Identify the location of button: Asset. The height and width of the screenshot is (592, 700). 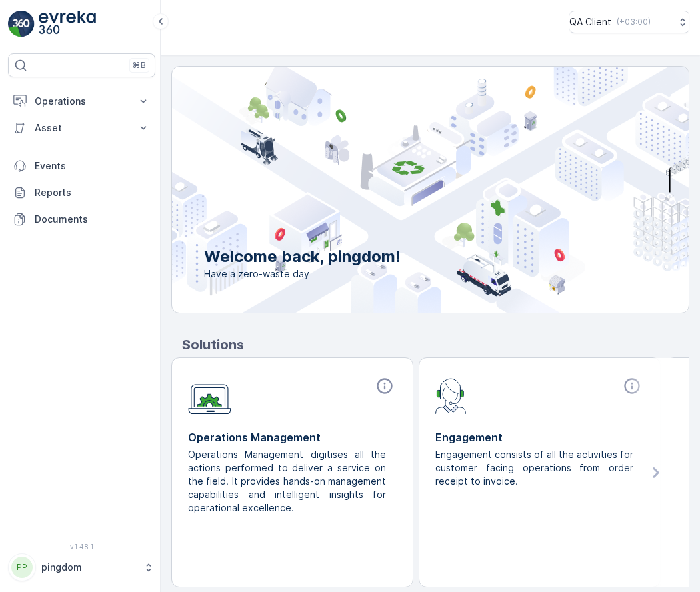
(81, 128).